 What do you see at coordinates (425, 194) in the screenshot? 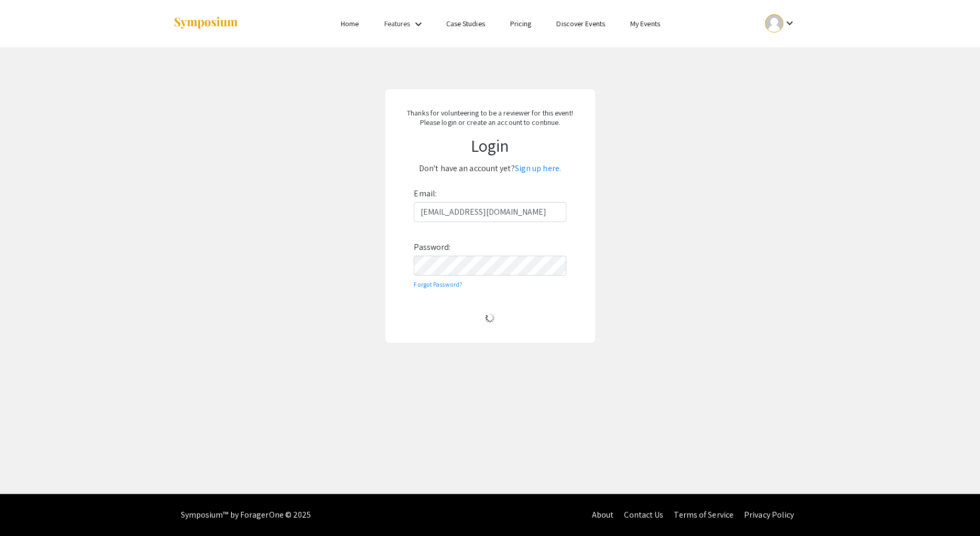
I see `label: Email:` at bounding box center [425, 194].